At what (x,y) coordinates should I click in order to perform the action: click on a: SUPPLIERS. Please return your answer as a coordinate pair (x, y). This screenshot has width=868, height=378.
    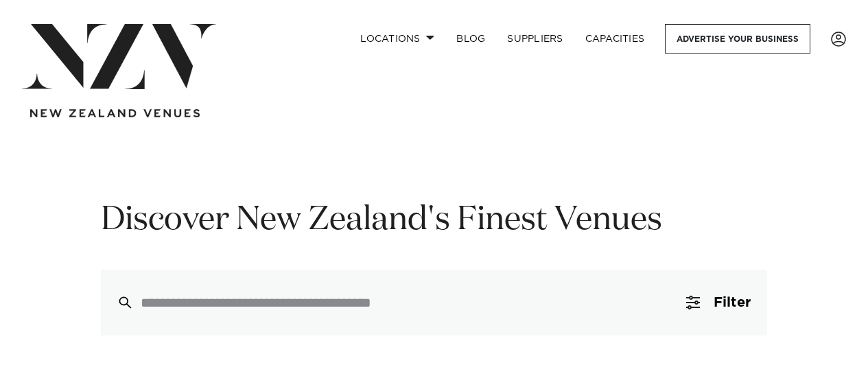
    Looking at the image, I should click on (535, 39).